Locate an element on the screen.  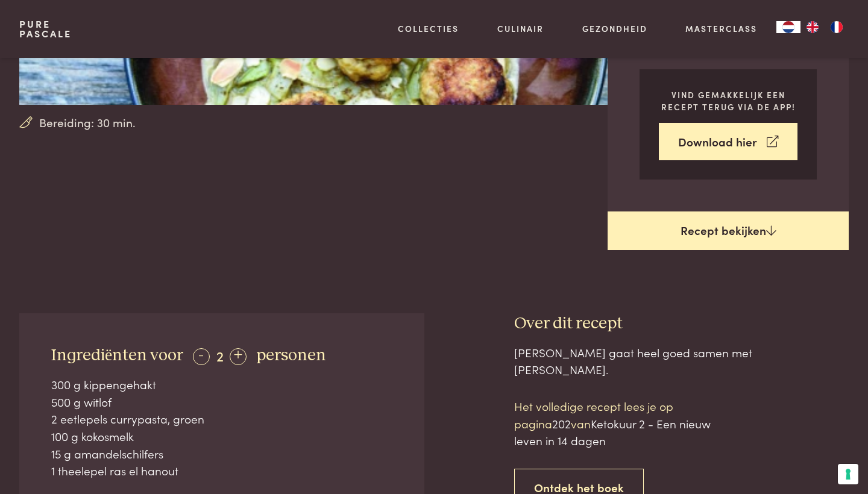
span: Ketokuur 2 - Een nieuw leven in 14 dagen is located at coordinates (613, 432).